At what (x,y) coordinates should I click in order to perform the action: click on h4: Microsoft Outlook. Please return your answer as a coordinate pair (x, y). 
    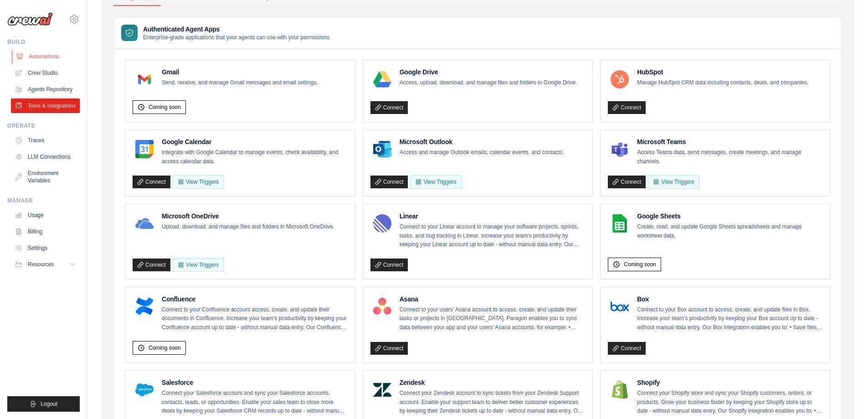
    Looking at the image, I should click on (482, 142).